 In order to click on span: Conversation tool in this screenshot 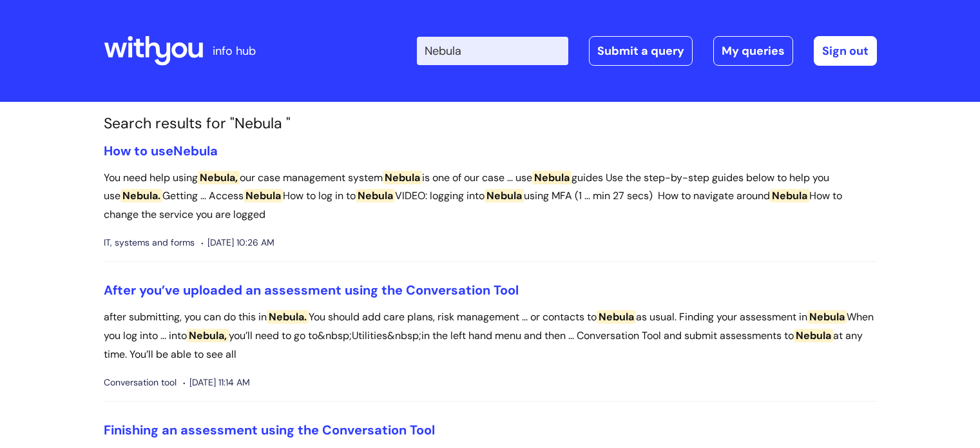, I will do `click(140, 382)`.